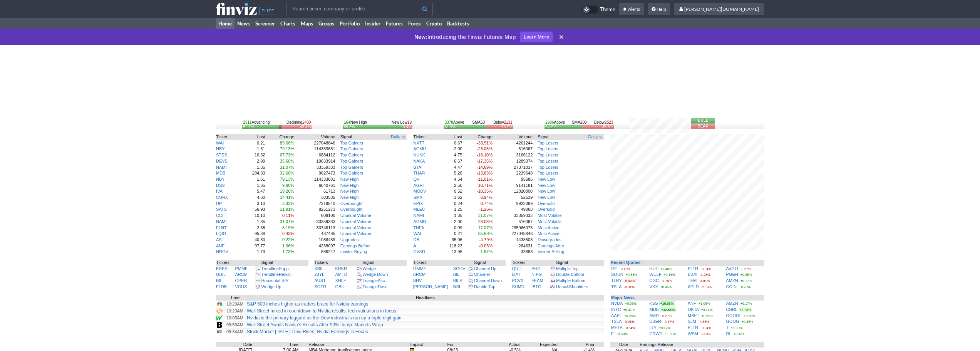 The image size is (980, 351). I want to click on span: -17.35%, so click(484, 161).